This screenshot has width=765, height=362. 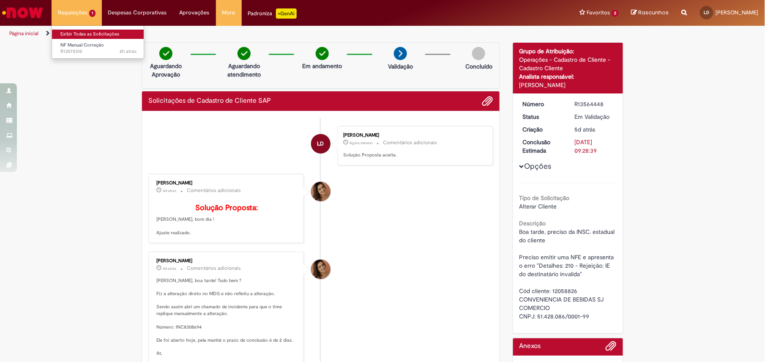 I want to click on p: Solução Proposta aceita., so click(x=414, y=155).